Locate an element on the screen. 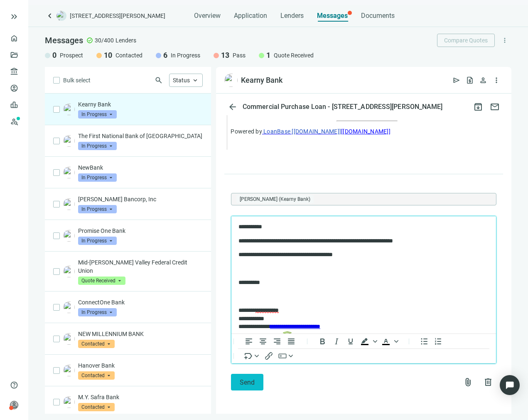 The image size is (528, 420). img: 25c27443-546c-4a82-a383-5f6c26716530 is located at coordinates (69, 338).